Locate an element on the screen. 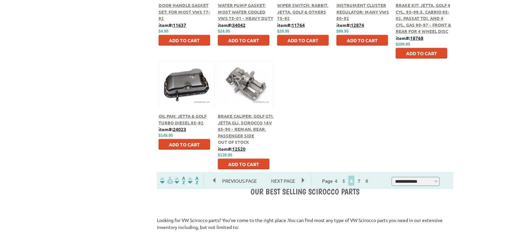 The image size is (507, 234). span: $4.95 is located at coordinates (164, 31).